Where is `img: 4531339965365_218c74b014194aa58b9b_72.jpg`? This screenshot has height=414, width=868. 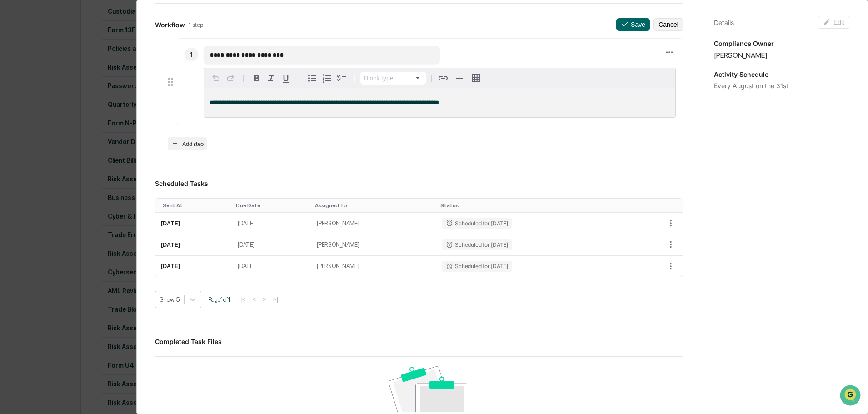
img: 4531339965365_218c74b014194aa58b9b_72.jpg is located at coordinates (27, 78).